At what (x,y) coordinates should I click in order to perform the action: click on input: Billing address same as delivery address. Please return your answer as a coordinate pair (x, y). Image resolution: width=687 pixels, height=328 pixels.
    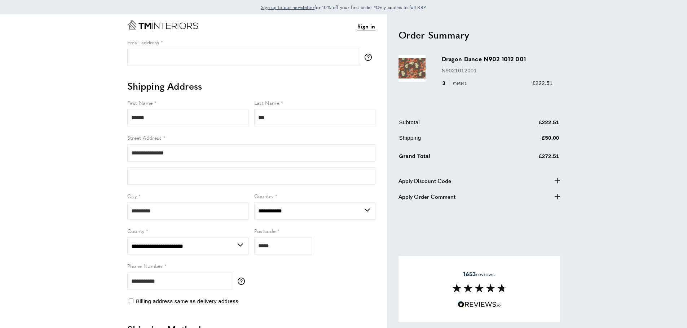
    Looking at the image, I should click on (131, 301).